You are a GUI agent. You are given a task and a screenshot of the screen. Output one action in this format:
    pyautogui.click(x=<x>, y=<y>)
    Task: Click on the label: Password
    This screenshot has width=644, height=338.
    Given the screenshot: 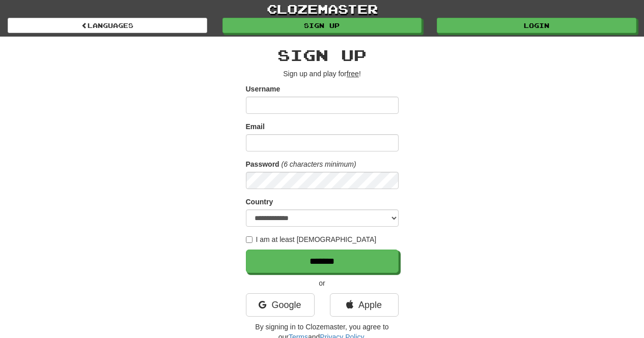 What is the action you would take?
    pyautogui.click(x=262, y=164)
    